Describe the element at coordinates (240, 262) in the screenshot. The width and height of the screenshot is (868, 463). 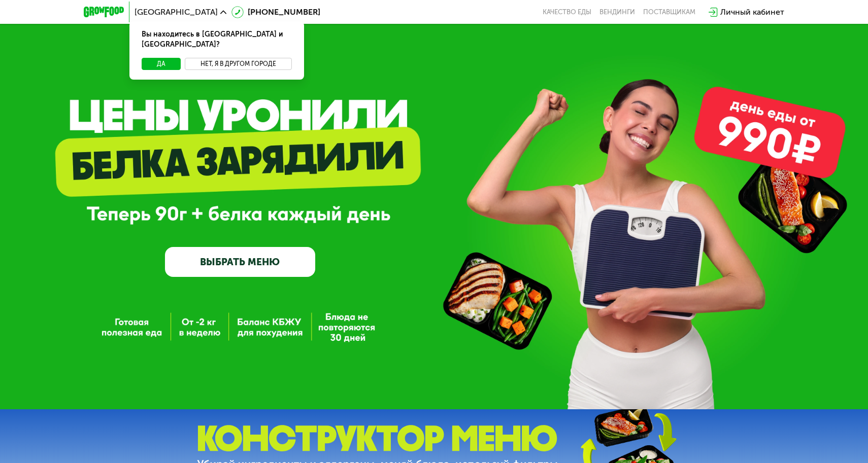
I see `a: ВЫБРАТЬ МЕНЮ` at that location.